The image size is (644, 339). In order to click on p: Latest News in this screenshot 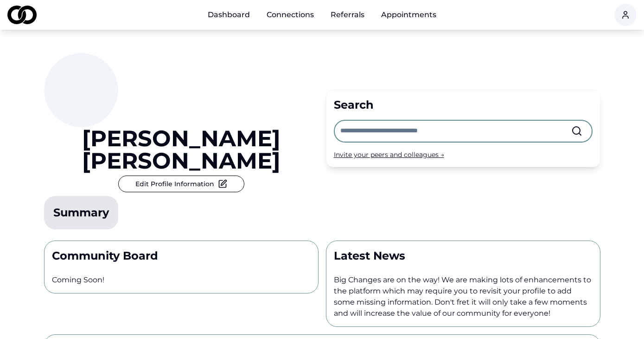, I will do `click(463, 256)`.